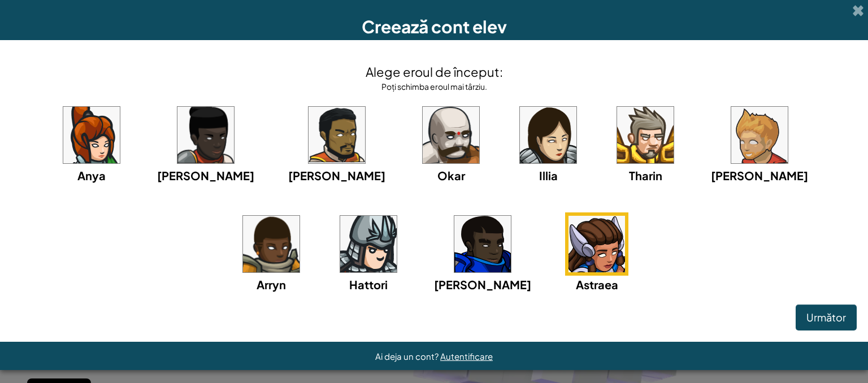 The width and height of the screenshot is (868, 383). Describe the element at coordinates (434, 72) in the screenshot. I see `h4: Alege eroul de început:` at that location.